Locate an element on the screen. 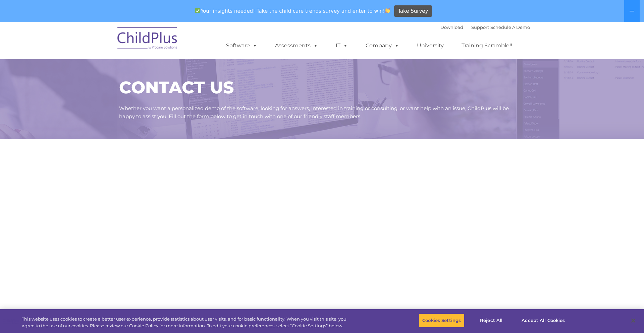 This screenshot has height=333, width=644. button: Accept All Cookies is located at coordinates (543, 320).